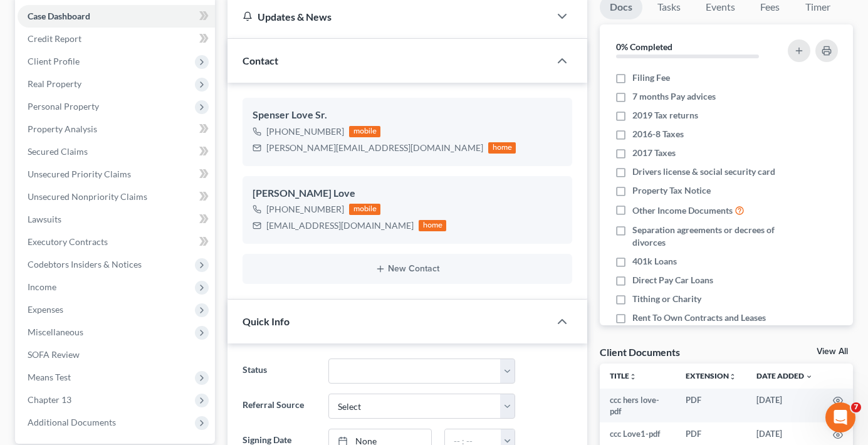 The height and width of the screenshot is (445, 868). What do you see at coordinates (832, 352) in the screenshot?
I see `a: View All` at bounding box center [832, 352].